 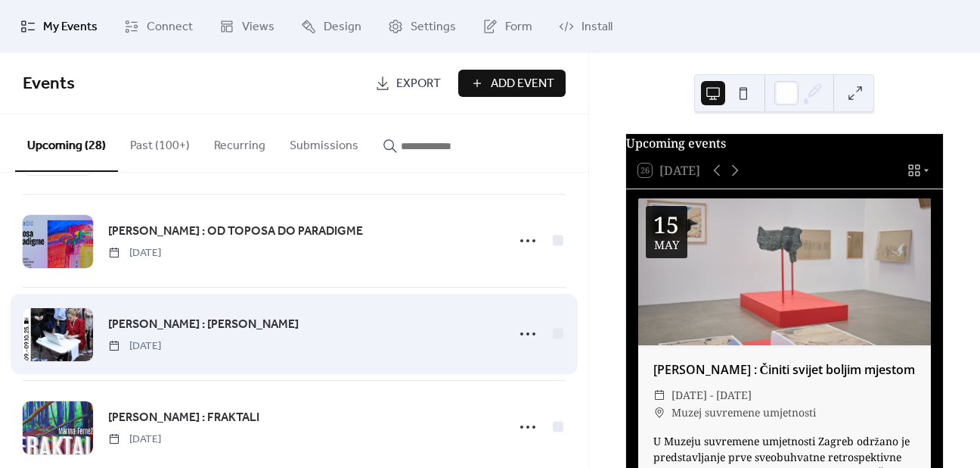 What do you see at coordinates (343, 27) in the screenshot?
I see `span: Design` at bounding box center [343, 27].